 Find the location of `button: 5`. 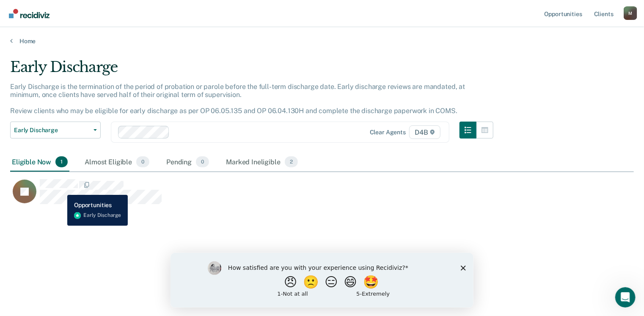

button: 5 is located at coordinates (201, 29).